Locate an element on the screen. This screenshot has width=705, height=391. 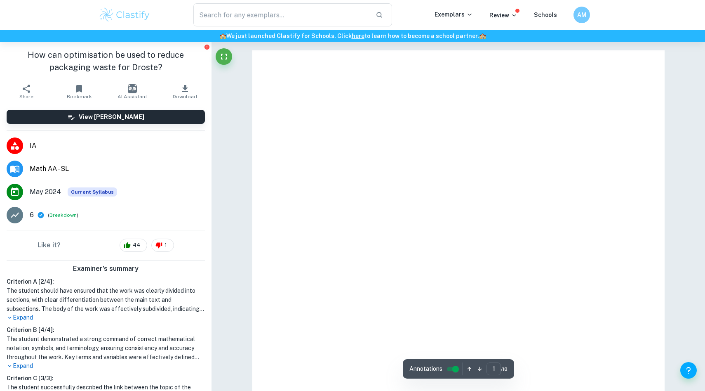
h1: How can optimisation be used to reduce packaging waste for Droste? is located at coordinates (106, 61).